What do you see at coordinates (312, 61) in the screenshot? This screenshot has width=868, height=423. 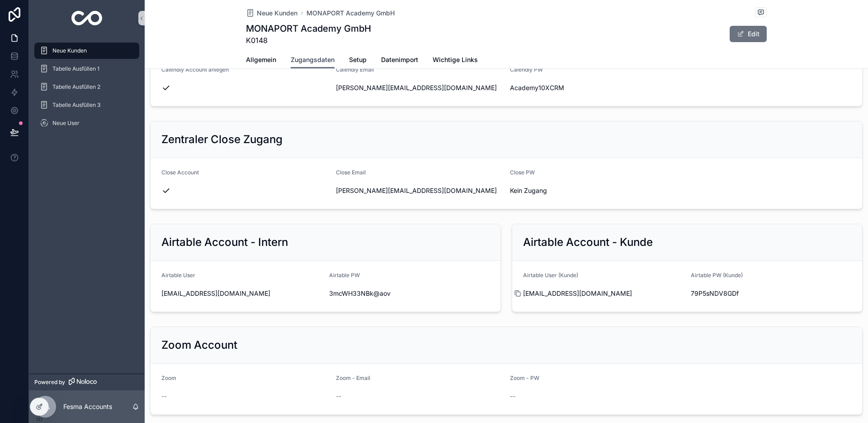 I see `a: Zugangsdaten` at bounding box center [312, 61].